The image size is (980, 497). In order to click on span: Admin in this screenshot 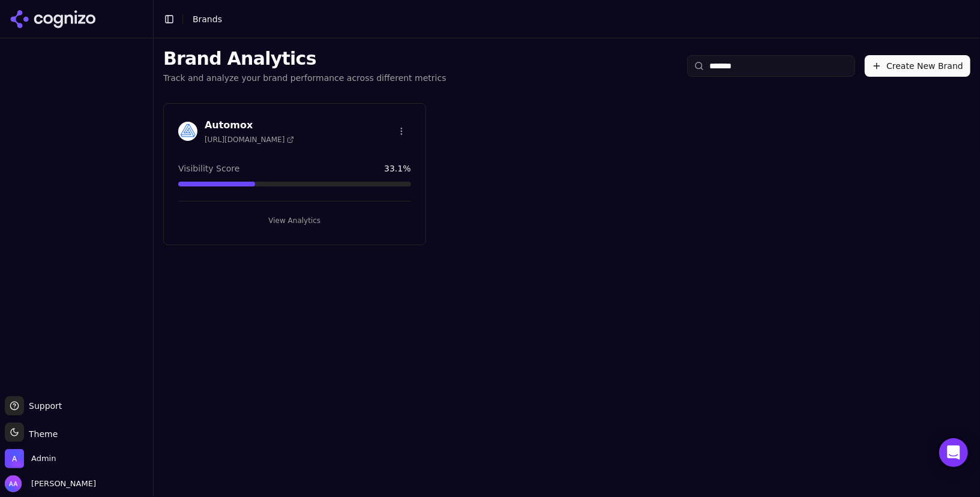, I will do `click(43, 459)`.